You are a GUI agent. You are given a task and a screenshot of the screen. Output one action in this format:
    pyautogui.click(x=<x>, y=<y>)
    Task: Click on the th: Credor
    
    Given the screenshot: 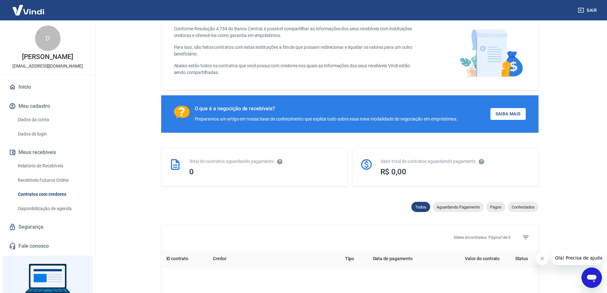 What is the action you would take?
    pyautogui.click(x=274, y=259)
    